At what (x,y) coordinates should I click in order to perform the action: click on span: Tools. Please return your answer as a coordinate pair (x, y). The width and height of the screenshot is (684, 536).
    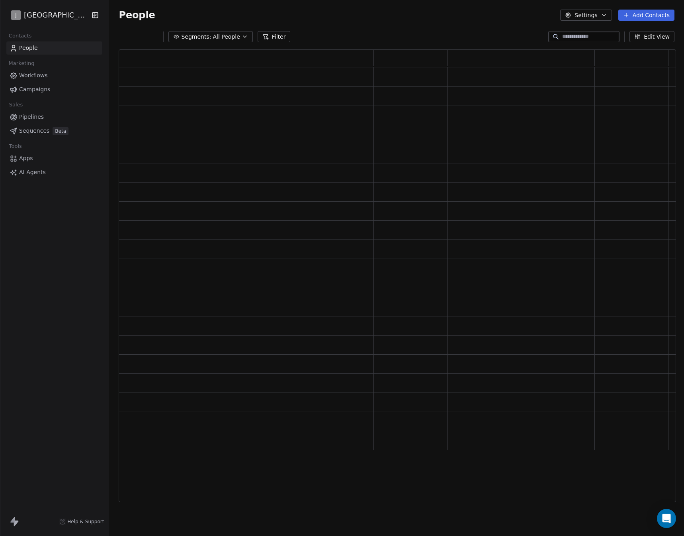
    Looking at the image, I should click on (15, 146).